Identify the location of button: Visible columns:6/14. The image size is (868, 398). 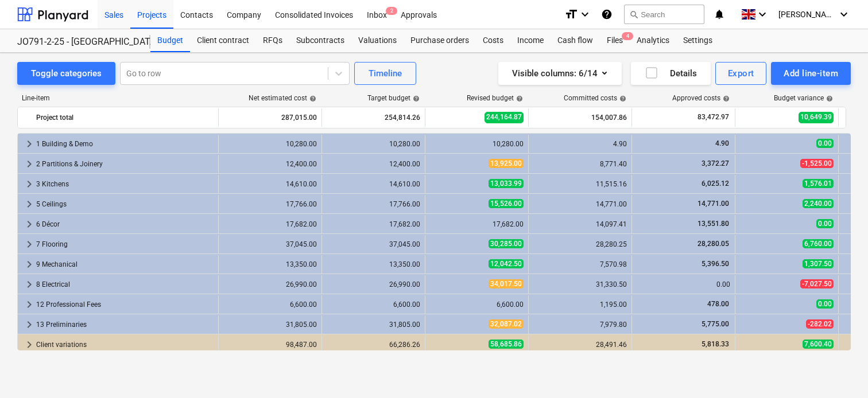
(560, 73).